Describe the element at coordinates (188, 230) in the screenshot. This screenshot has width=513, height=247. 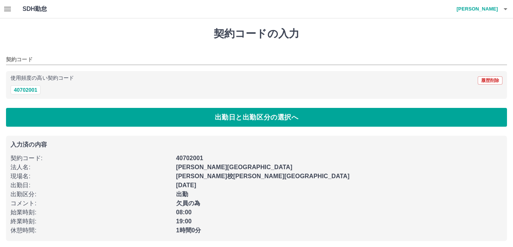
I see `b: 1時間0分` at that location.